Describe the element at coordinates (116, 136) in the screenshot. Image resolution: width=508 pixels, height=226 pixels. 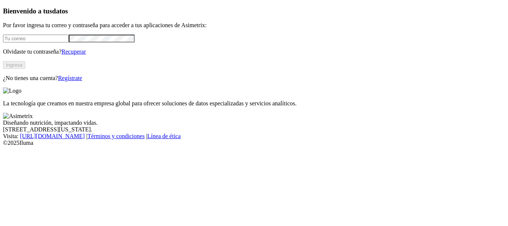
I see `a: Términos y condiciones` at that location.